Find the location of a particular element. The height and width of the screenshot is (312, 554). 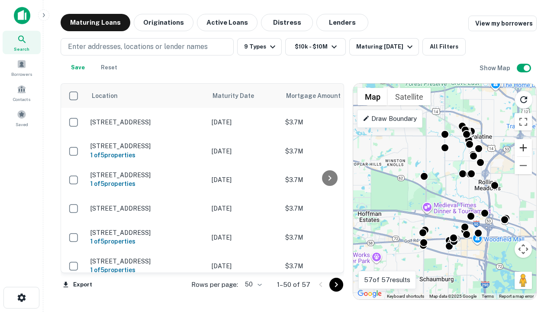

button: Drag Pegman onto the map to open Street View is located at coordinates (523, 280).